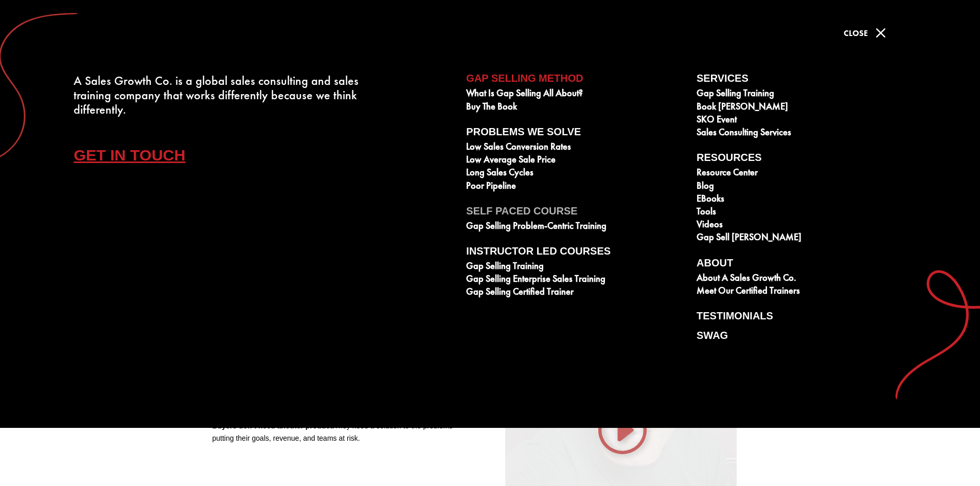 This screenshot has height=486, width=980. What do you see at coordinates (806, 120) in the screenshot?
I see `a: SKO Event` at bounding box center [806, 120].